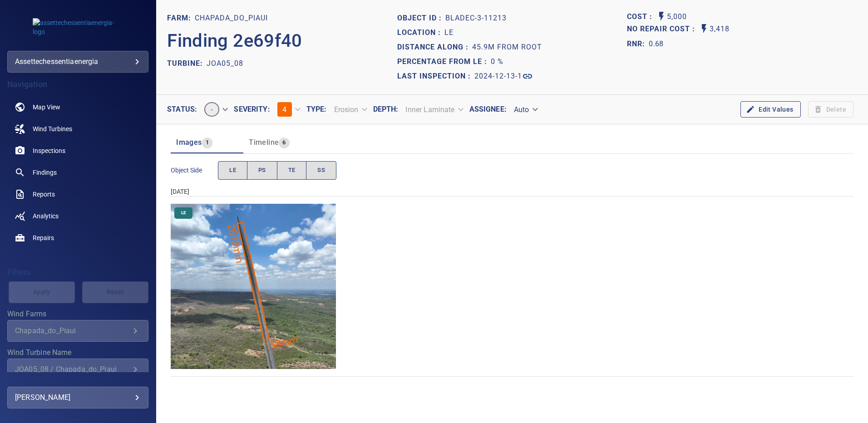  What do you see at coordinates (420, 33) in the screenshot?
I see `p: Location :` at bounding box center [420, 33].